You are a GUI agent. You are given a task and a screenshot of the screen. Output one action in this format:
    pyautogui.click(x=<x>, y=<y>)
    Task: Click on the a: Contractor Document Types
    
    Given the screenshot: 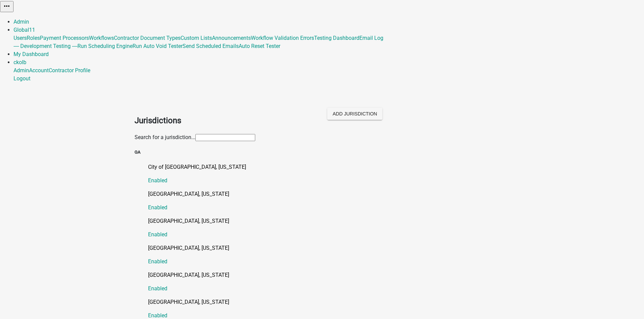 What is the action you would take?
    pyautogui.click(x=147, y=38)
    